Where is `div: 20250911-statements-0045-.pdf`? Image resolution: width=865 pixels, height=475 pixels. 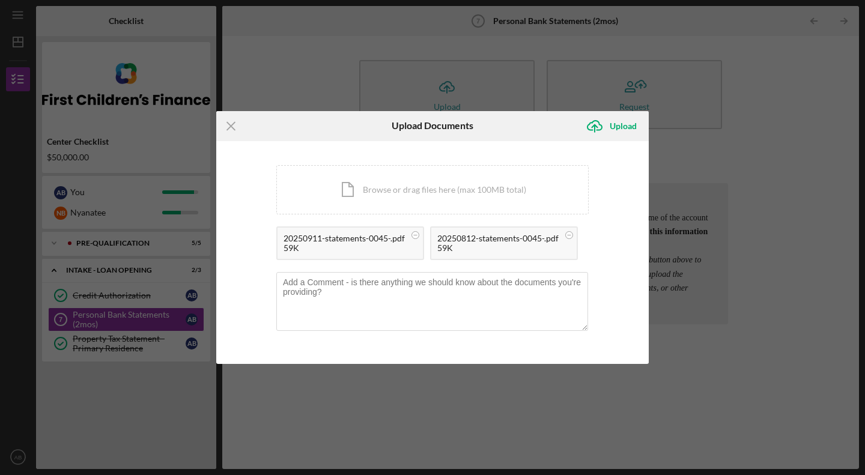 div: 20250911-statements-0045-.pdf is located at coordinates (344, 238).